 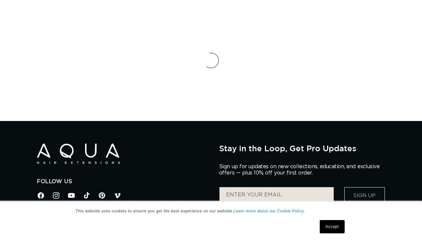 I want to click on h2: Stay in the Loop, Get Pro Updates, so click(x=302, y=148).